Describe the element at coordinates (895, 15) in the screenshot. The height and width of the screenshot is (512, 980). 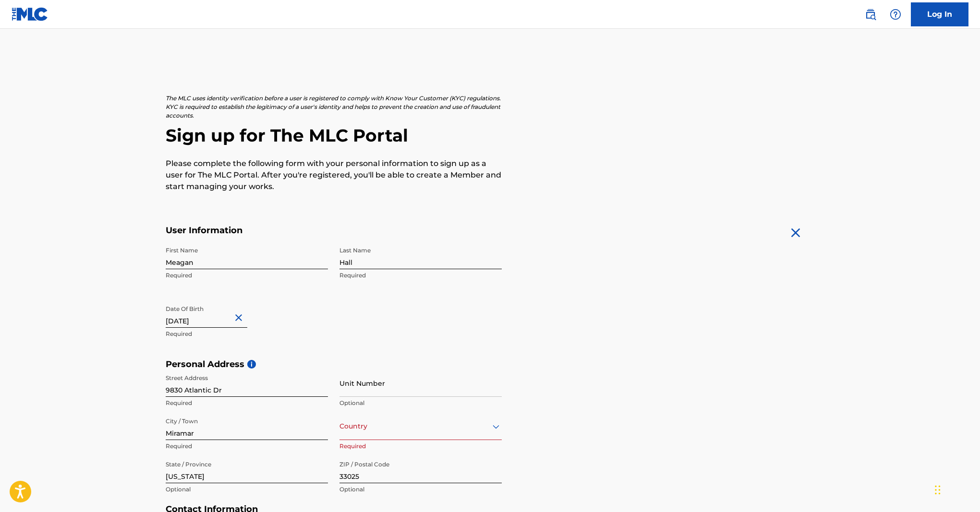
I see `div: Help` at that location.